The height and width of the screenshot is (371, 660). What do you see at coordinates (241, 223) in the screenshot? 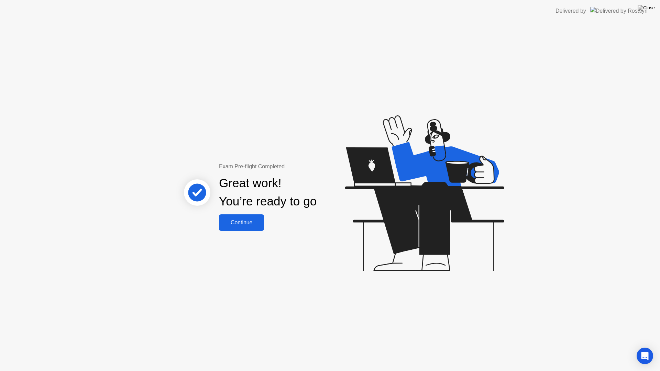
I see `div: Continue` at bounding box center [241, 223].